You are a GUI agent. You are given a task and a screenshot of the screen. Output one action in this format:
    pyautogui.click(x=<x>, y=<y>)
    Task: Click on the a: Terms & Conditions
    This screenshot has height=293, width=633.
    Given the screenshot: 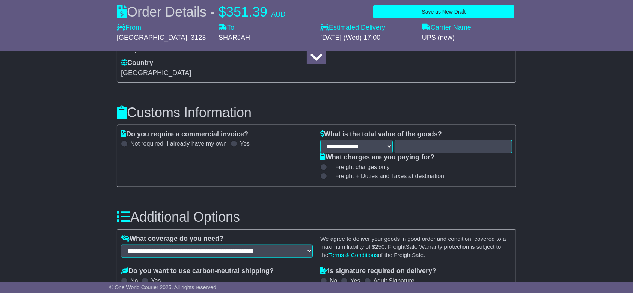 What is the action you would take?
    pyautogui.click(x=353, y=254)
    